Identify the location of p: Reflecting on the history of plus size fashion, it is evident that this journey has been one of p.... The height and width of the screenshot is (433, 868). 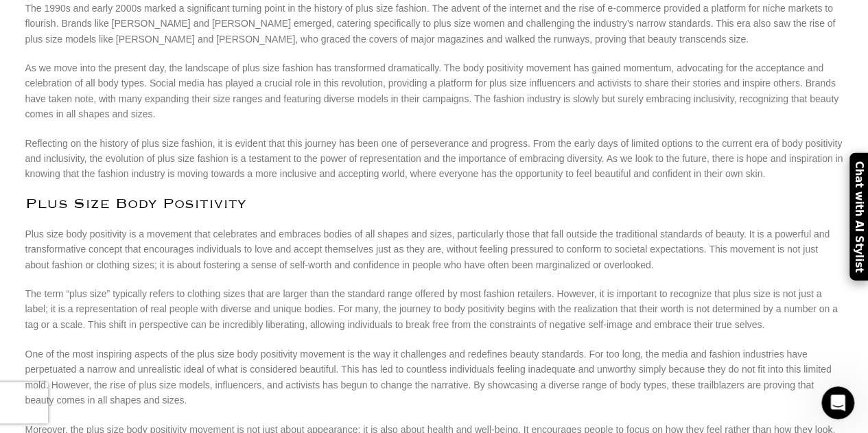
(434, 158).